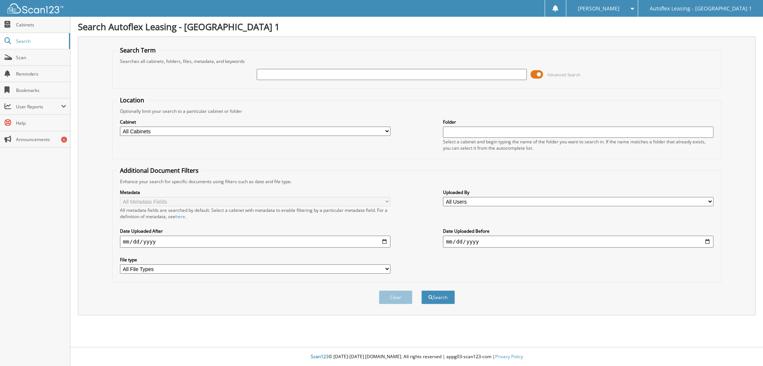 This screenshot has width=763, height=366. I want to click on span: Help, so click(41, 123).